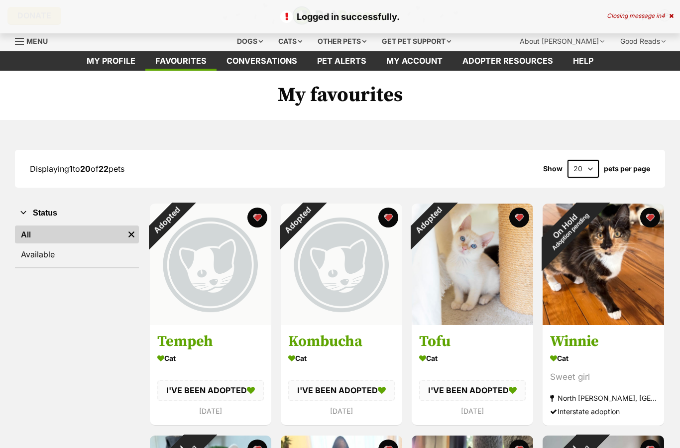  I want to click on button: Status, so click(77, 213).